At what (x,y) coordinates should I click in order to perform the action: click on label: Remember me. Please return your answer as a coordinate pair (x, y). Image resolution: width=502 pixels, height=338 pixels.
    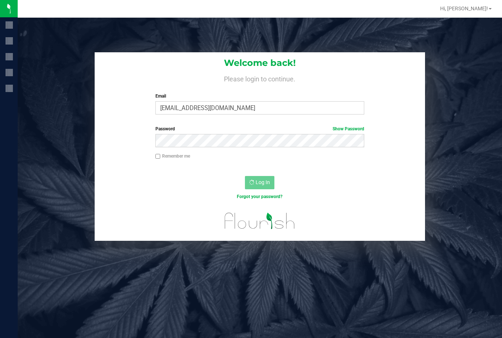
    Looking at the image, I should click on (173, 156).